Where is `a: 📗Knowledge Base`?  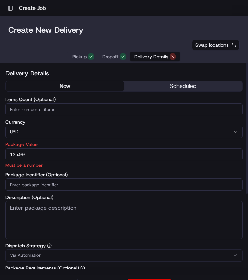 a: 📗Knowledge Base is located at coordinates (29, 102).